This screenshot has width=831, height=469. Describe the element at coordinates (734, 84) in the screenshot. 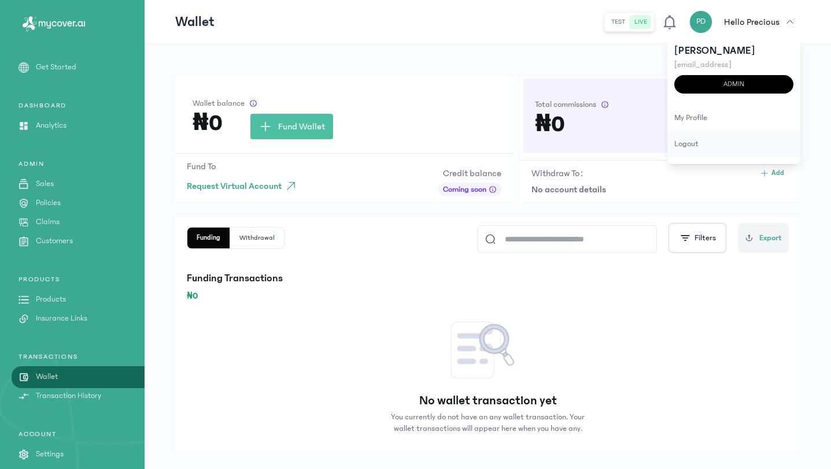

I see `div: admin` at that location.